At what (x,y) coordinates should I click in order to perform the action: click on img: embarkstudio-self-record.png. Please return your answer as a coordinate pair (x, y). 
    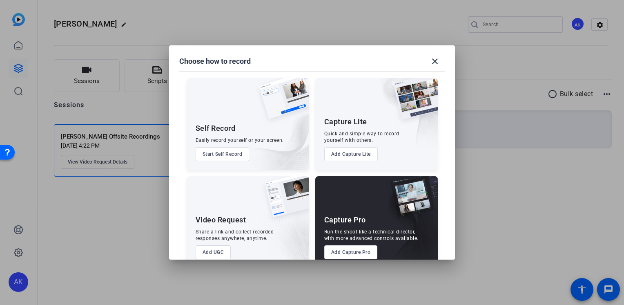
    Looking at the image, I should click on (274, 133).